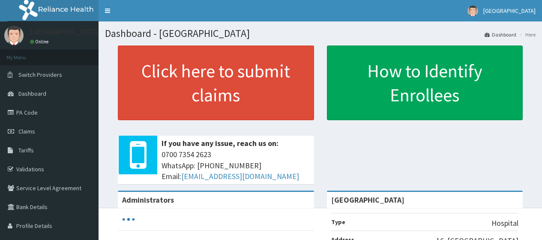  Describe the element at coordinates (425, 83) in the screenshot. I see `a: How to Identify Enrollees` at that location.